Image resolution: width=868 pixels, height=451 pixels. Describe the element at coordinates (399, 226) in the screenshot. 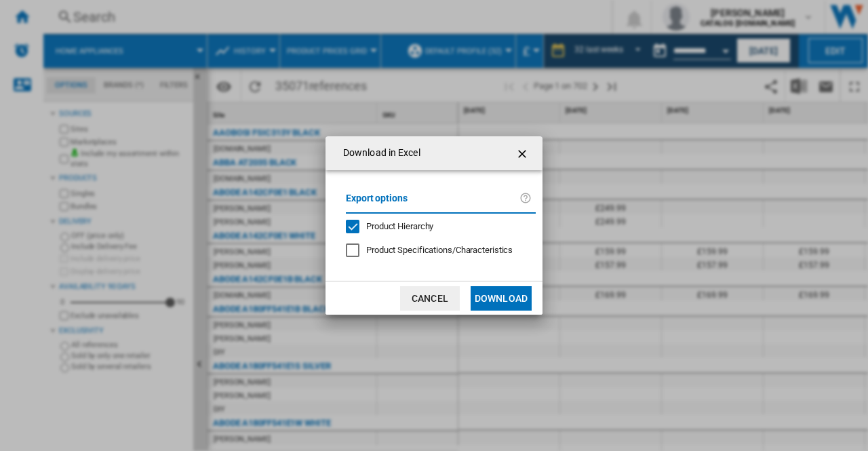

I see `span: Product Hierarchy` at that location.